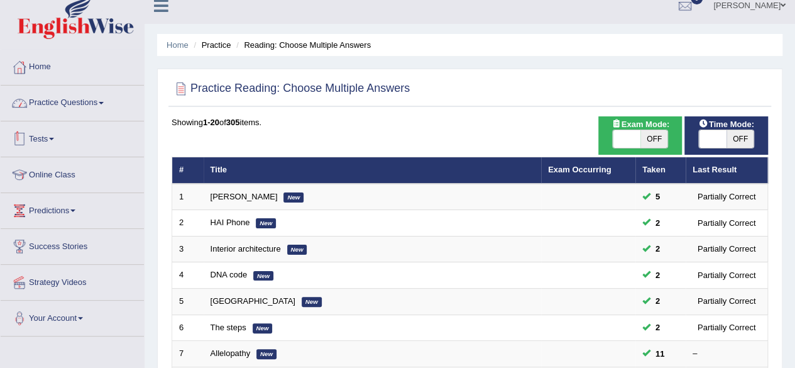 This screenshot has height=368, width=795. I want to click on a: Exam Occurring, so click(580, 169).